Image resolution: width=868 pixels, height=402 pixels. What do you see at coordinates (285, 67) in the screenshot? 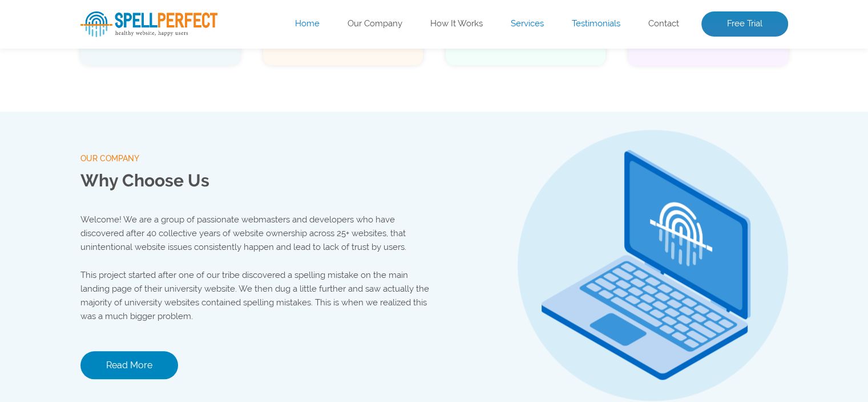
I see `h1: Website Analysis` at bounding box center [285, 67].